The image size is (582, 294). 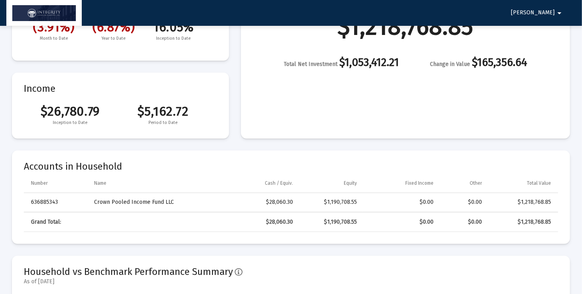 What do you see at coordinates (57, 222) in the screenshot?
I see `div: Grand Total:` at bounding box center [57, 222].